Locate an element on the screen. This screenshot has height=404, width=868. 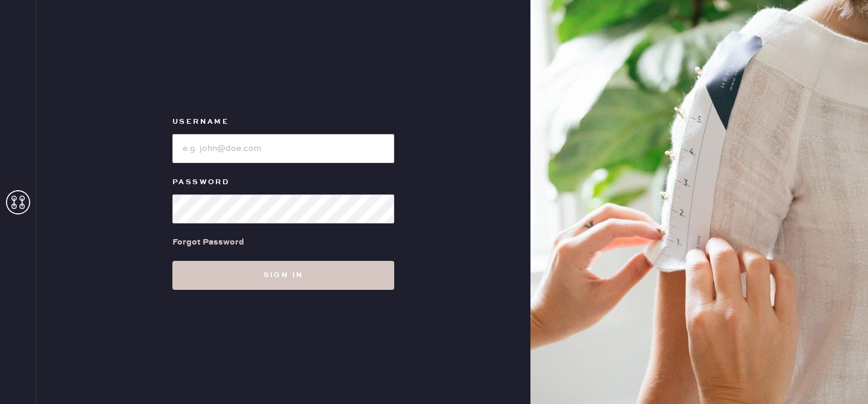
label: Password is located at coordinates (284, 182).